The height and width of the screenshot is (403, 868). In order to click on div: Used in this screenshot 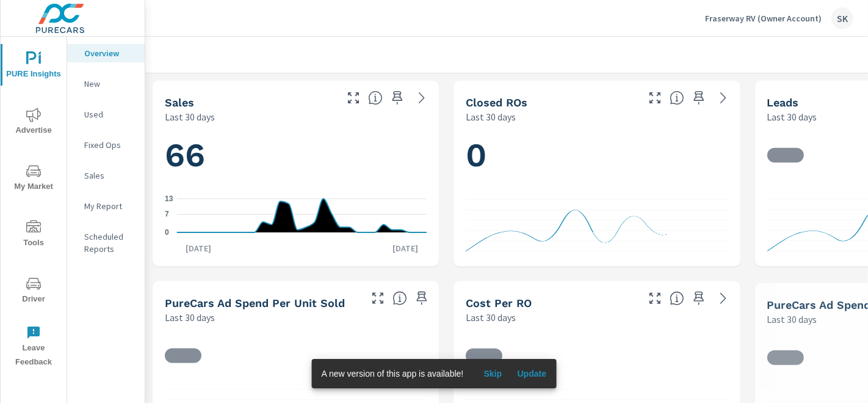, I will do `click(106, 114)`.